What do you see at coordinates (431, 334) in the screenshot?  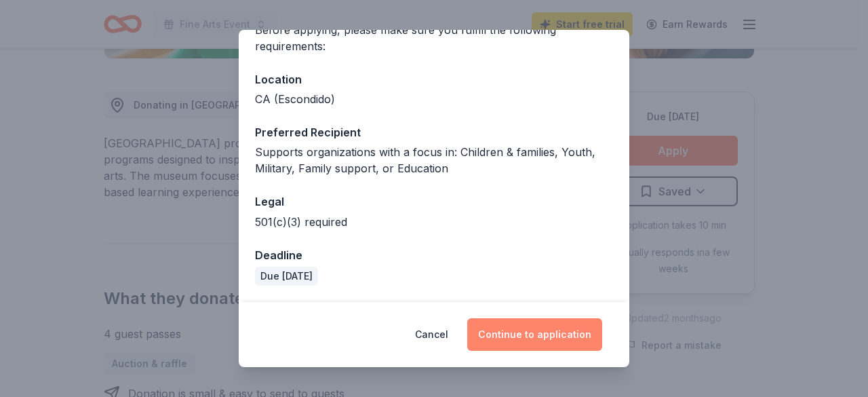 I see `button: Cancel` at bounding box center [431, 334].